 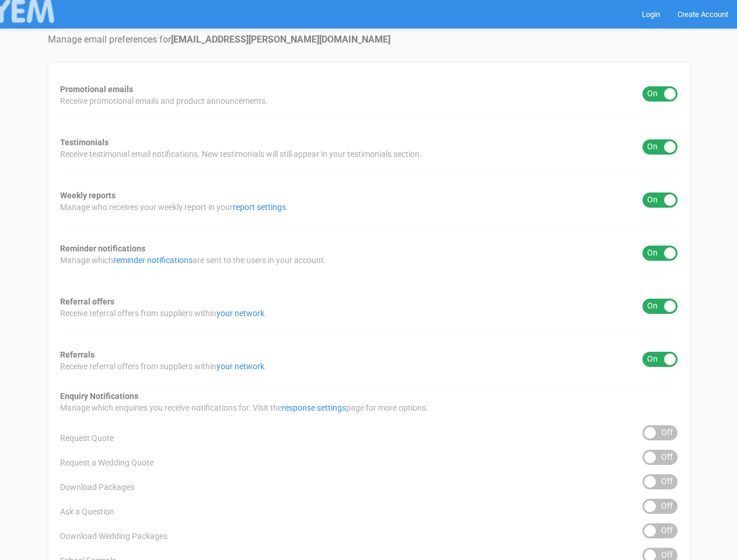 I want to click on strong: Testimonials, so click(x=84, y=142).